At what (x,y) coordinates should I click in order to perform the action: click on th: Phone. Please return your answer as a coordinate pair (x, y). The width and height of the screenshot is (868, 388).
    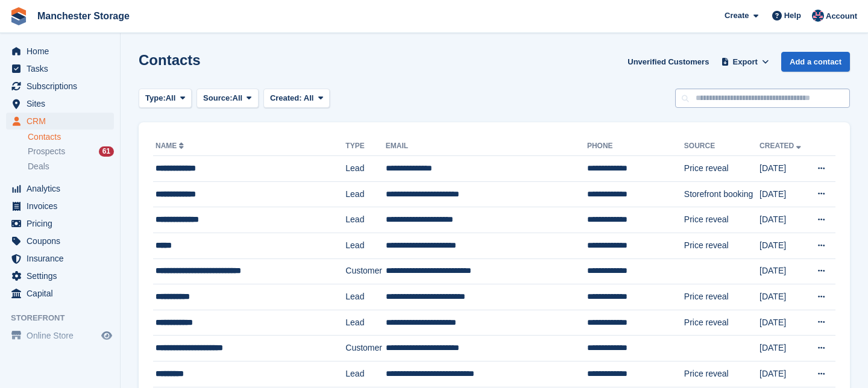
    Looking at the image, I should click on (635, 146).